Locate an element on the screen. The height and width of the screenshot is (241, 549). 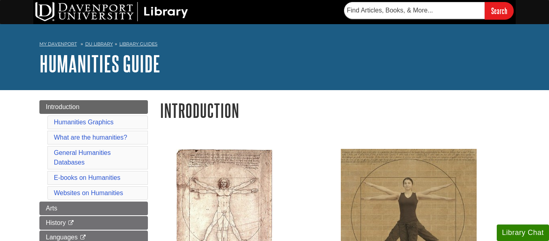
input: Find Articles, Books, & More... is located at coordinates (414, 10).